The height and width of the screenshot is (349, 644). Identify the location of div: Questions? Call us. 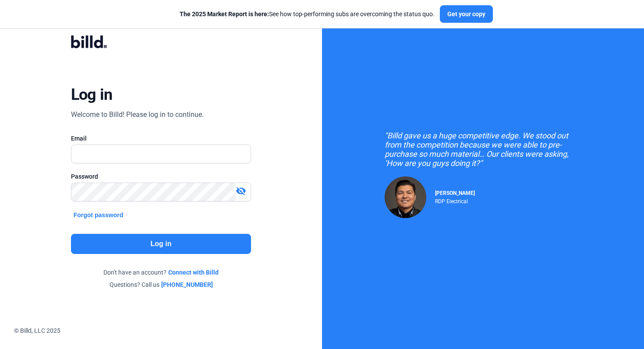
(161, 285).